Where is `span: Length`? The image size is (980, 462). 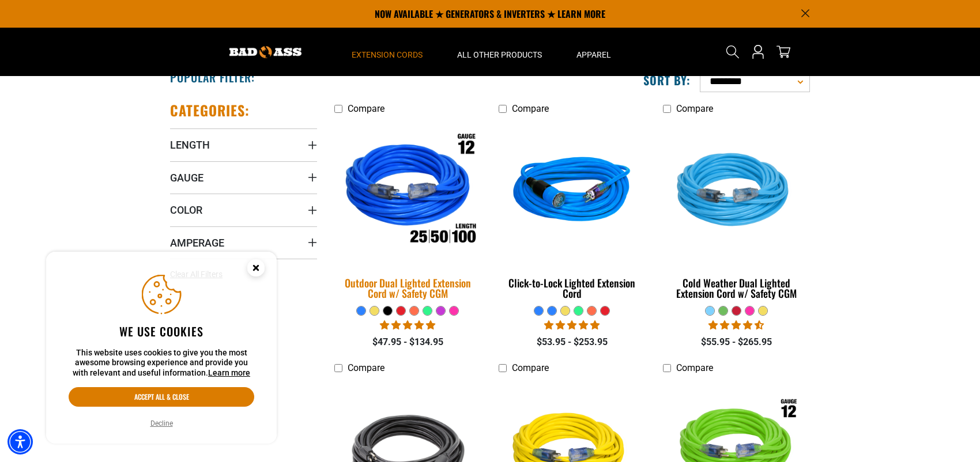
span: Length is located at coordinates (190, 145).